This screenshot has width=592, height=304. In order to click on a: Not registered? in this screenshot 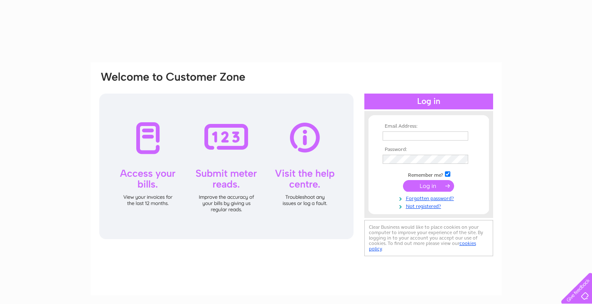, I will do `click(430, 205)`.